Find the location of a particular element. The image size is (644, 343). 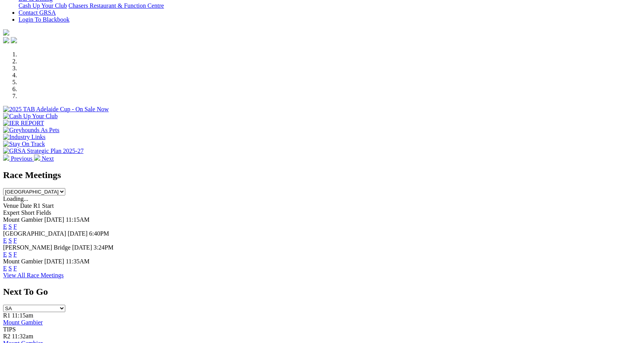

a: Chasers Restaurant & Function Centre is located at coordinates (116, 6).